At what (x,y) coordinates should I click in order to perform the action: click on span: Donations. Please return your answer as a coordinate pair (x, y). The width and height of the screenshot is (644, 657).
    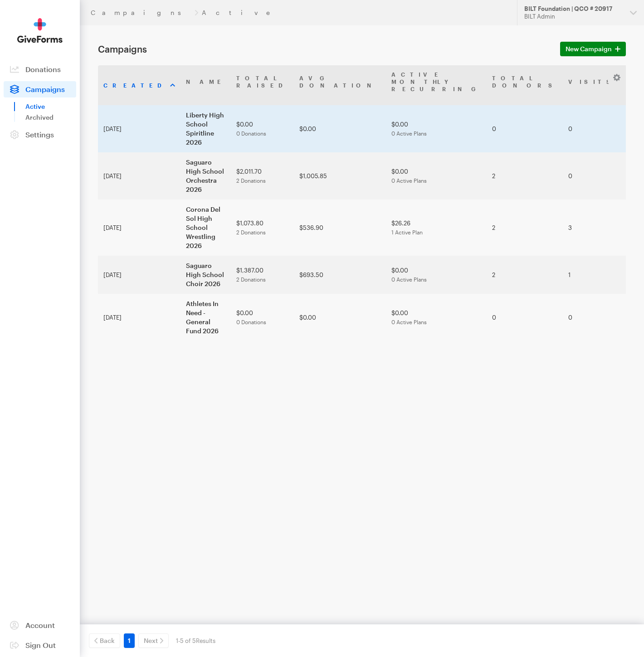
    Looking at the image, I should click on (43, 69).